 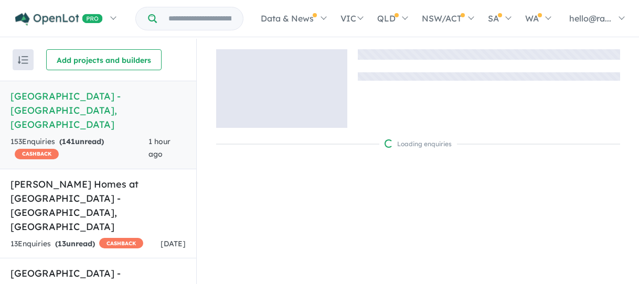 What do you see at coordinates (23, 60) in the screenshot?
I see `img: sort.svg` at bounding box center [23, 60].